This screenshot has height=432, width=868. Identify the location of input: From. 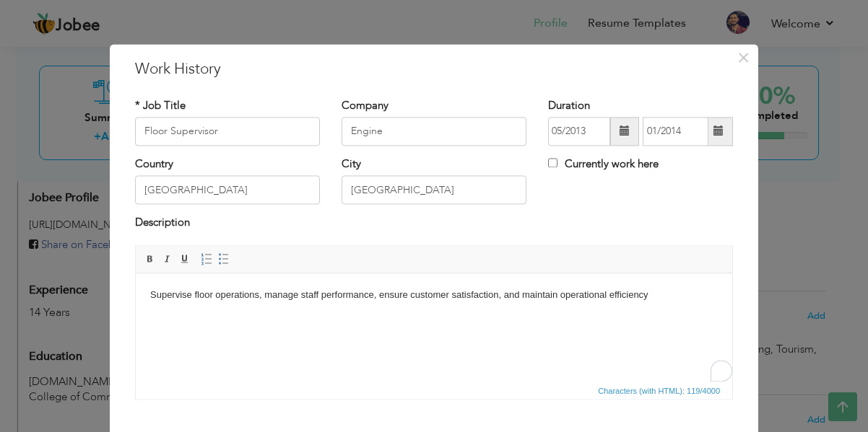
(579, 132).